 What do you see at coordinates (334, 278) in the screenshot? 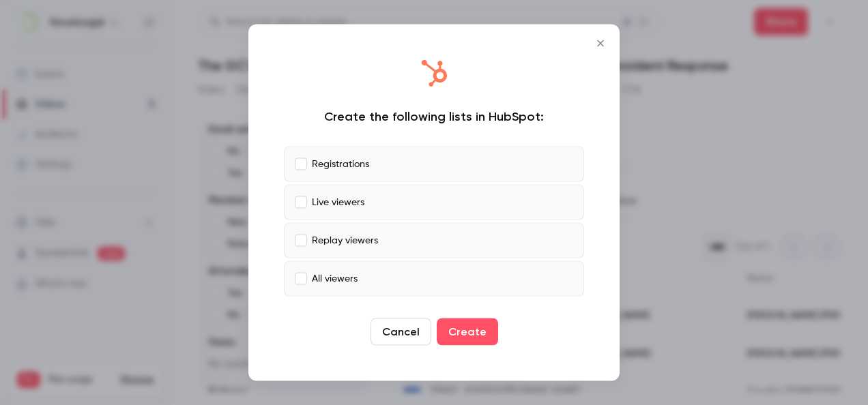
I see `p: All viewers` at bounding box center [334, 278].